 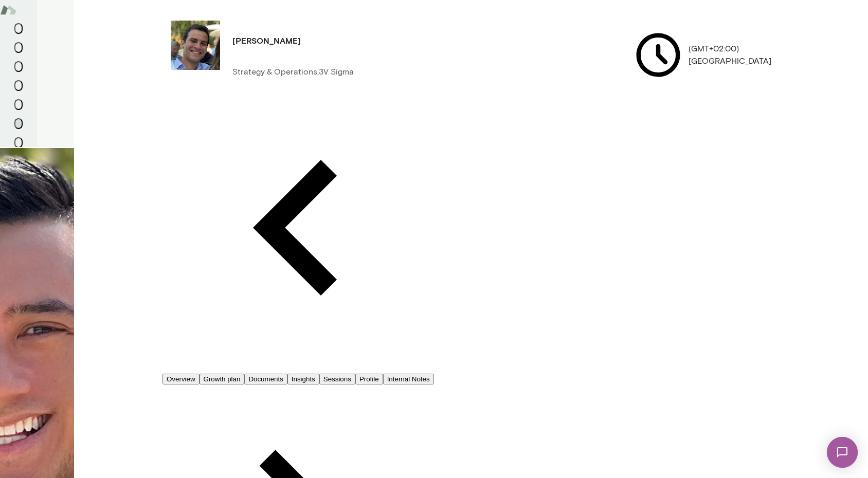 I want to click on button: Members, so click(x=18, y=124).